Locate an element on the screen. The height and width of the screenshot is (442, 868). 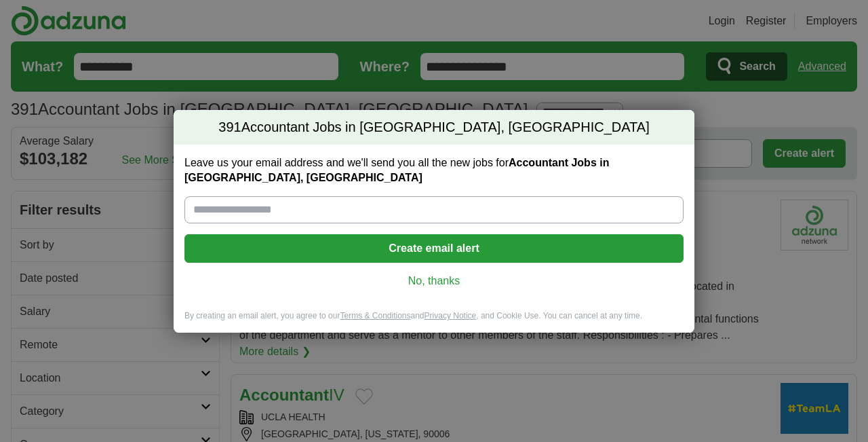
a: Privacy Notice is located at coordinates (450, 316).